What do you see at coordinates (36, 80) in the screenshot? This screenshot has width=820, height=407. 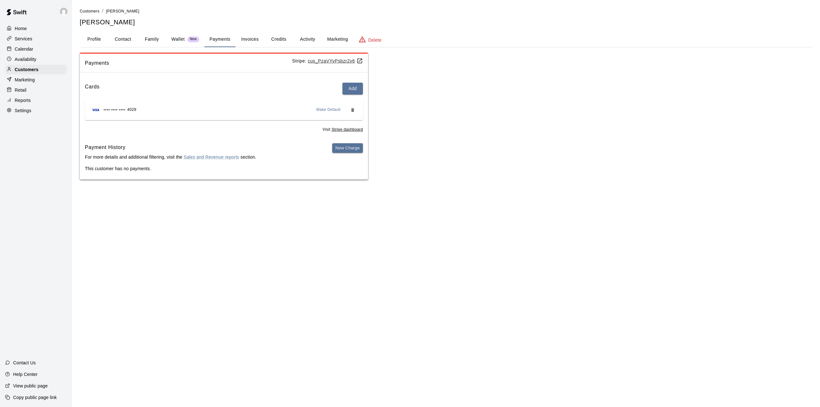 I see `div: Marketing` at bounding box center [36, 80].